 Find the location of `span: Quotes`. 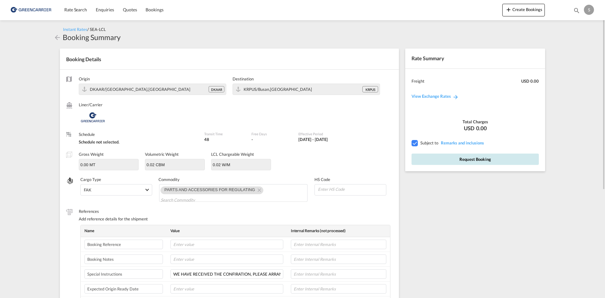

span: Quotes is located at coordinates (130, 9).